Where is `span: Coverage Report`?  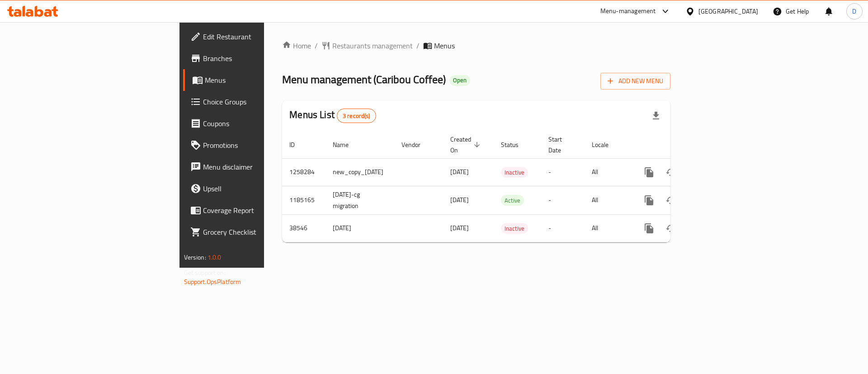
span: Coverage Report is located at coordinates (260, 211).